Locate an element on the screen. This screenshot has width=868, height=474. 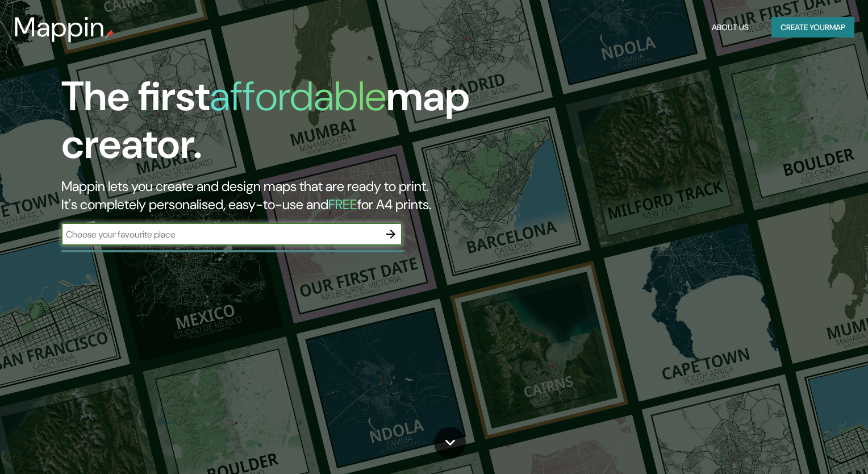
img: mappin-pin is located at coordinates (109, 34).